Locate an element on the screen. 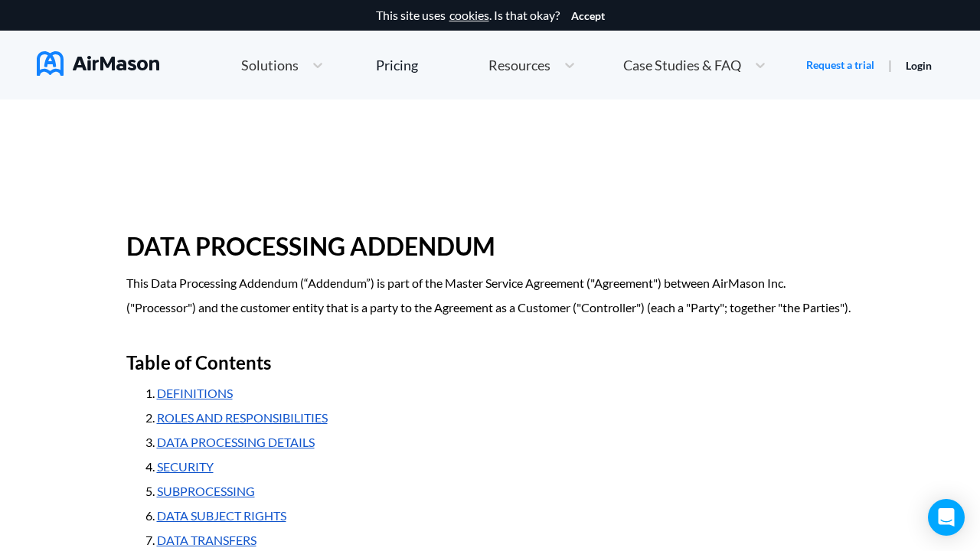 This screenshot has width=980, height=551. a: Pricing is located at coordinates (396, 65).